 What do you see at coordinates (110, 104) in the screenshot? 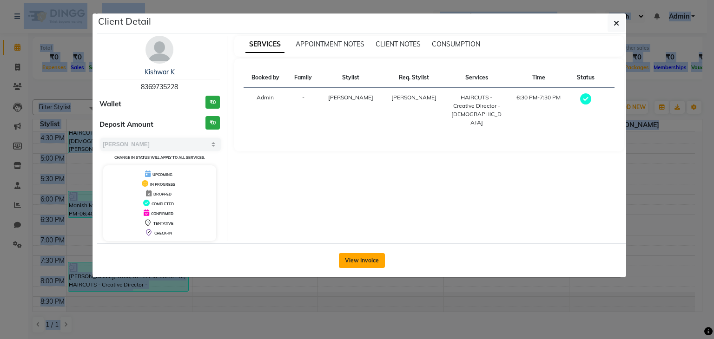
I see `span: Wallet` at bounding box center [110, 104].